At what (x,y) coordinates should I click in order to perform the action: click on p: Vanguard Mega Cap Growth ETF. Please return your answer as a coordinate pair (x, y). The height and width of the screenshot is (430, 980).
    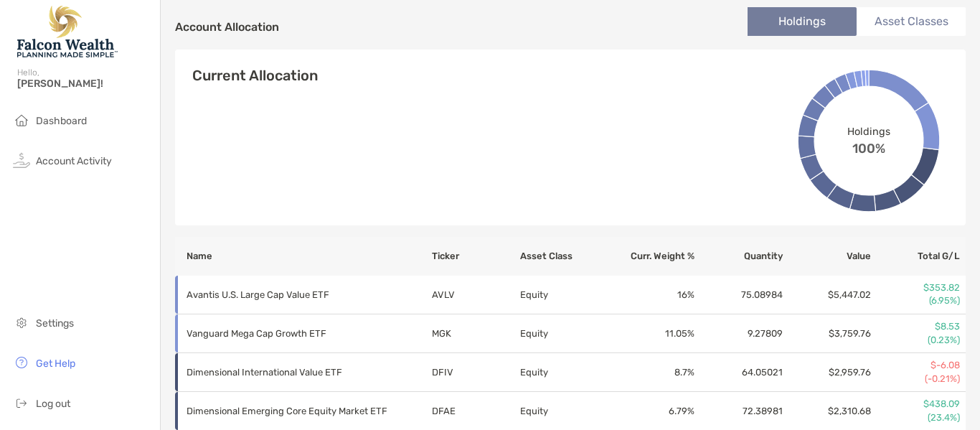
    Looking at the image, I should click on (287, 333).